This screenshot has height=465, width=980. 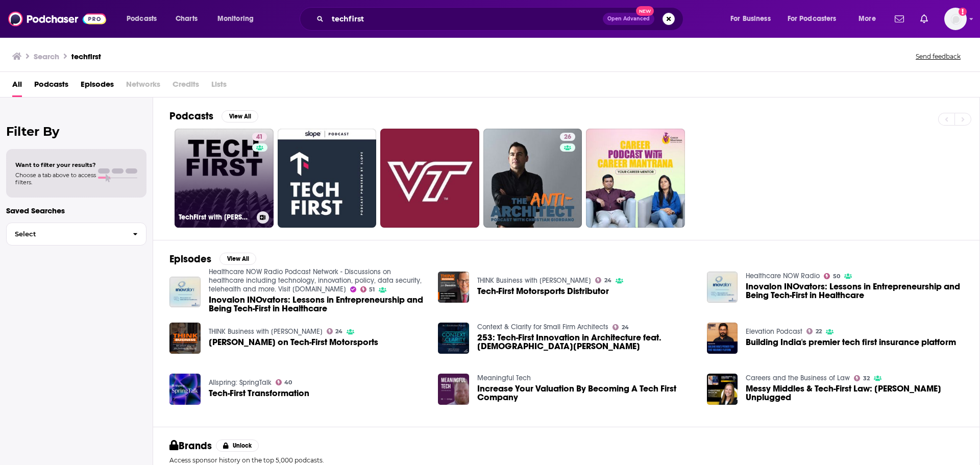 What do you see at coordinates (185, 338) in the screenshot?
I see `img: Tim on Tech-First Motorsports` at bounding box center [185, 338].